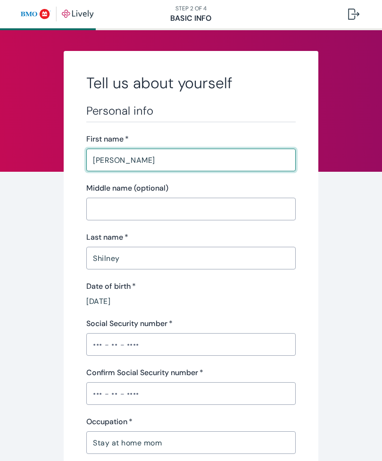  What do you see at coordinates (127, 188) in the screenshot?
I see `label: Middle name (optional)` at bounding box center [127, 188].